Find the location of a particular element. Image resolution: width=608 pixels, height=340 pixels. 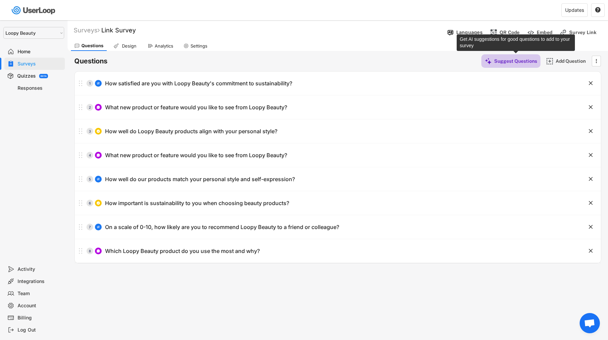

div: Responses is located at coordinates (40, 88).